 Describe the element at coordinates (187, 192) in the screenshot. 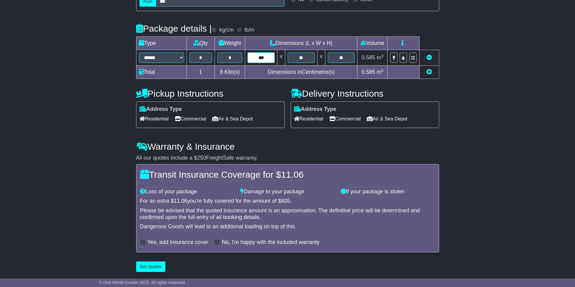

I see `div: Loss of your package` at that location.